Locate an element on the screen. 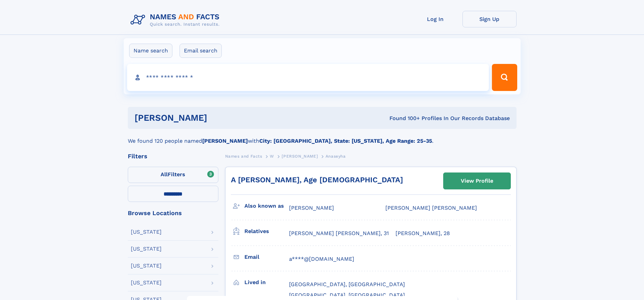  h3: Also known as is located at coordinates (267, 206).